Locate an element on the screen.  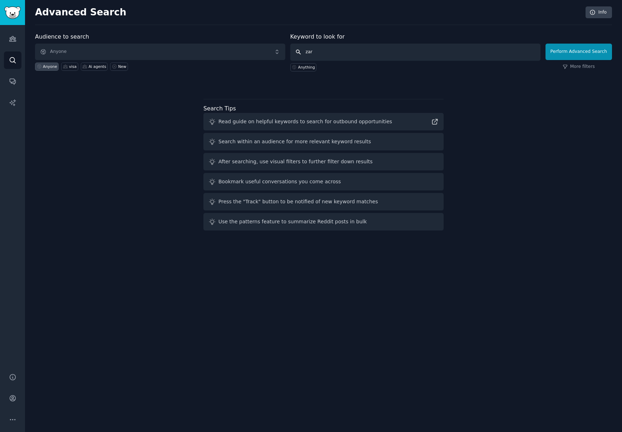
a: Info is located at coordinates (598, 13).